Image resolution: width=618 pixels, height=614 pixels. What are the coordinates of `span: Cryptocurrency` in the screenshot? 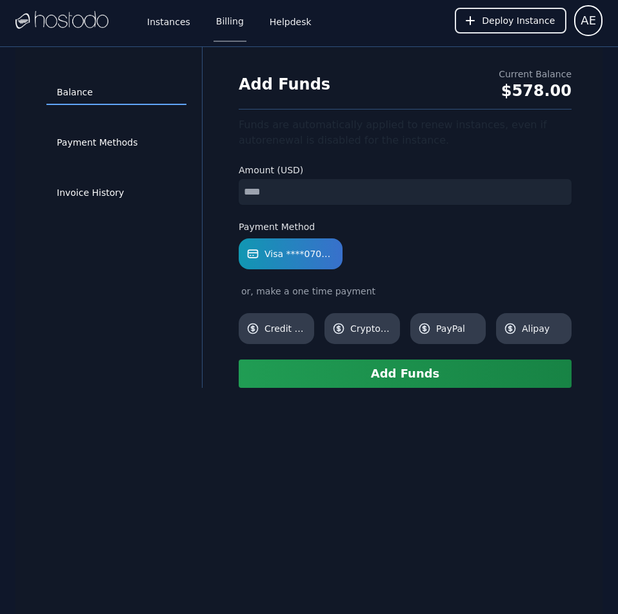 It's located at (371, 329).